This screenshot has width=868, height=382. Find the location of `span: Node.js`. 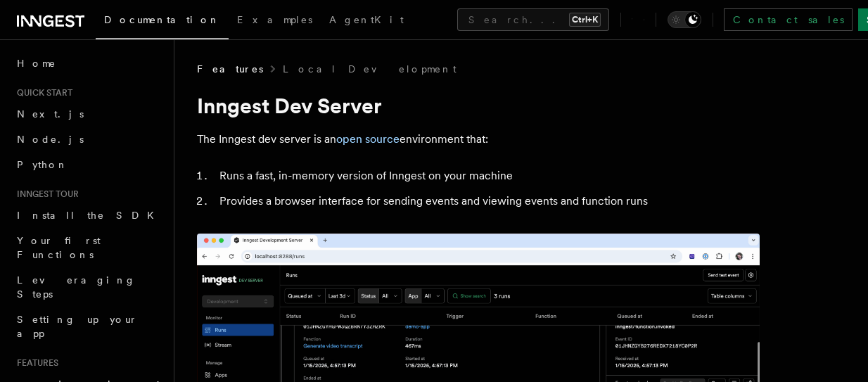

span: Node.js is located at coordinates (50, 140).